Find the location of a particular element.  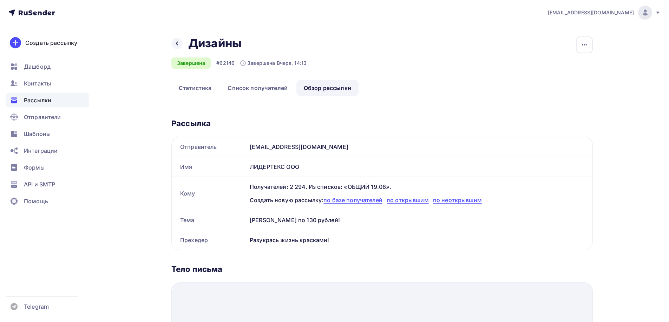

a: Шаблоны is located at coordinates (47, 134).